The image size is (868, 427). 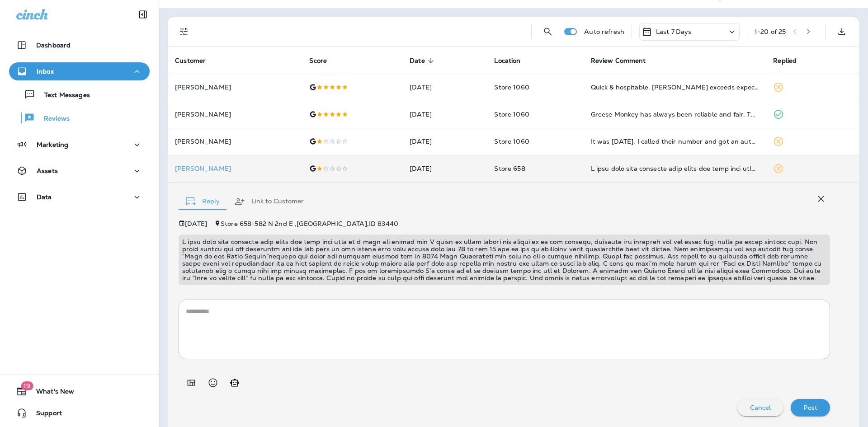 What do you see at coordinates (810, 408) in the screenshot?
I see `p: Post` at bounding box center [810, 408].